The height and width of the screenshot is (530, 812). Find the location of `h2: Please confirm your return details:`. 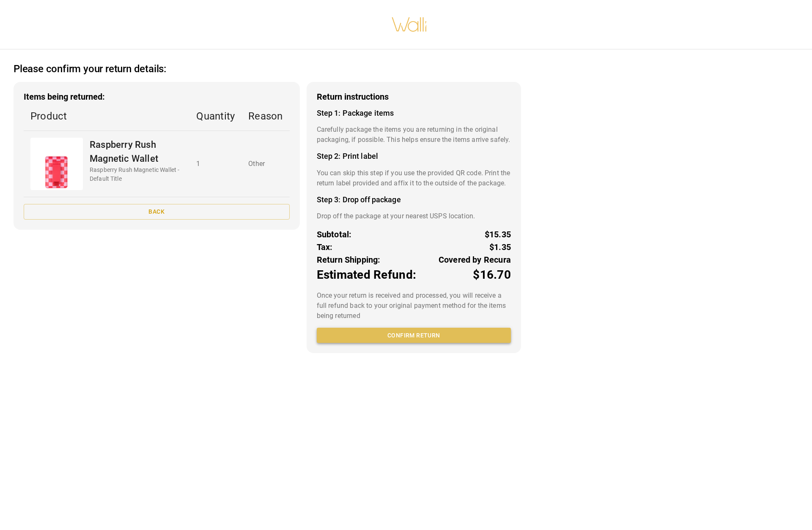

h2: Please confirm your return details: is located at coordinates (90, 69).